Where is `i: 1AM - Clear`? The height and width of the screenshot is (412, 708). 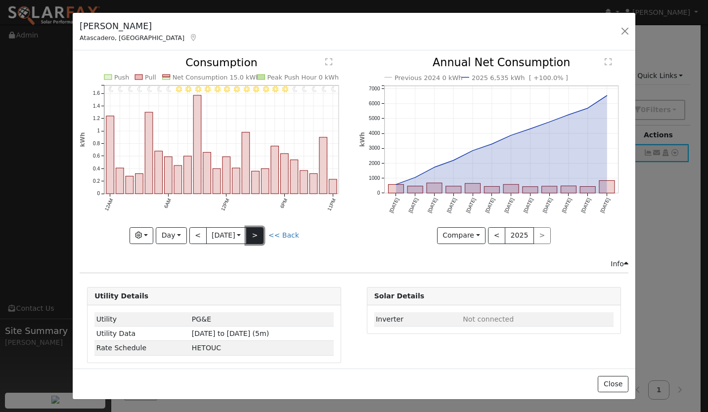 i: 1AM - Clear is located at coordinates (121, 89).